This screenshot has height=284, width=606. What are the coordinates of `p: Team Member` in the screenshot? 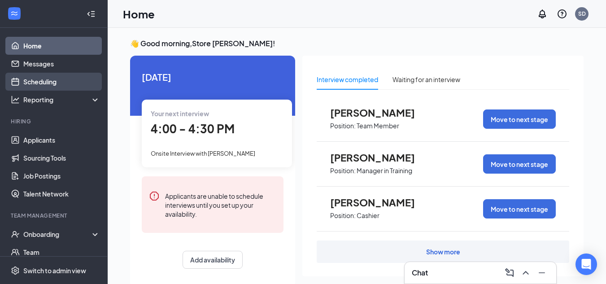 It's located at (378, 126).